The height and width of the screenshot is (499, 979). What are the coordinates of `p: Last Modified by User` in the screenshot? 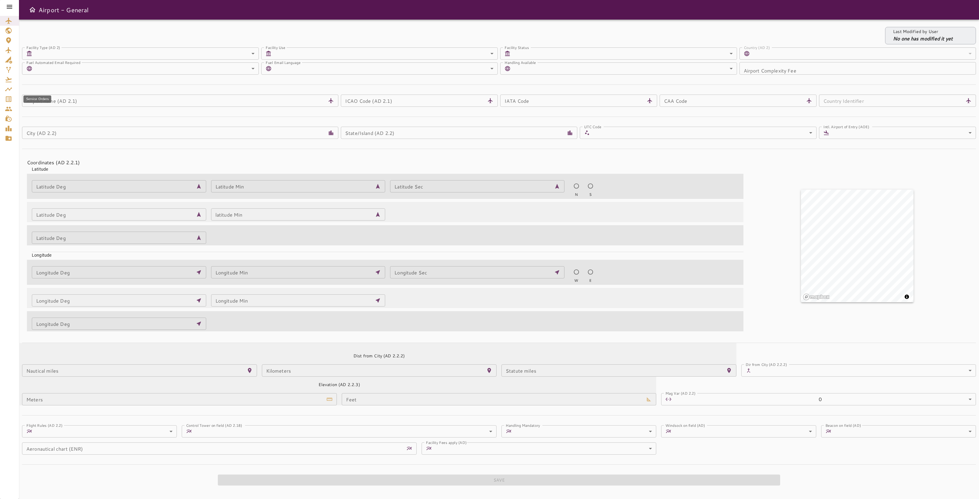 It's located at (923, 32).